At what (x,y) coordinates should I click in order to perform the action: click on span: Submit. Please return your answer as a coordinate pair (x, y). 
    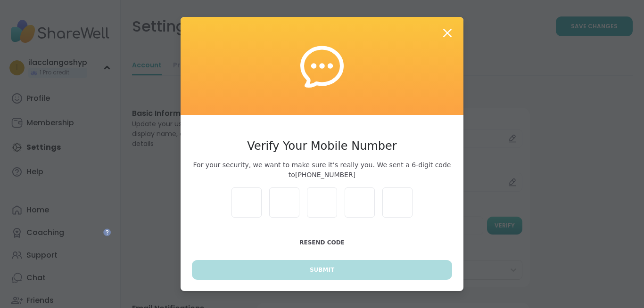
    Looking at the image, I should click on (322, 270).